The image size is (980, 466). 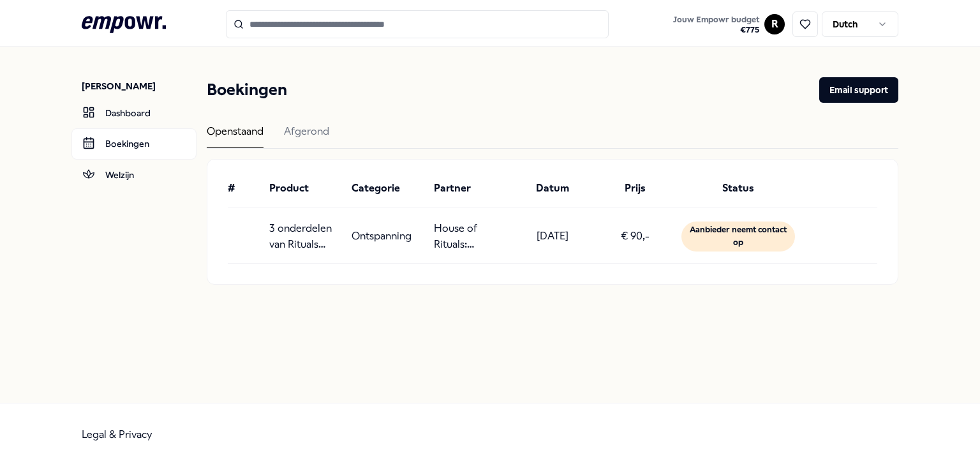 I want to click on div: Categorie, so click(x=387, y=189).